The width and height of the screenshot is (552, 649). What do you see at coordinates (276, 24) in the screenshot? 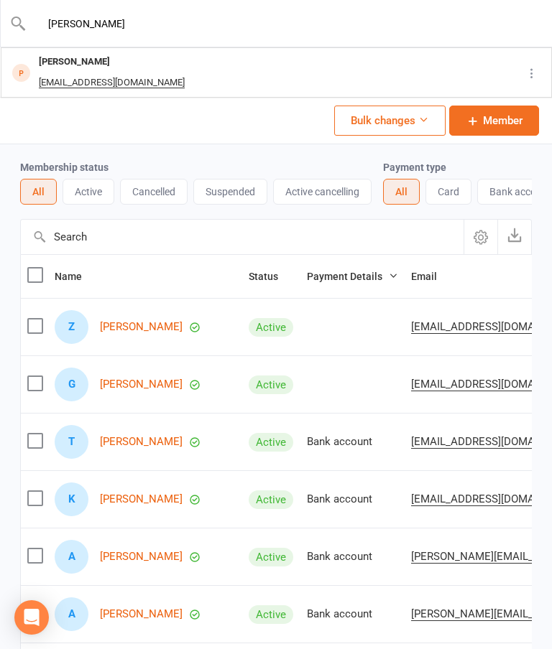
I see `input: Search...` at bounding box center [276, 24].